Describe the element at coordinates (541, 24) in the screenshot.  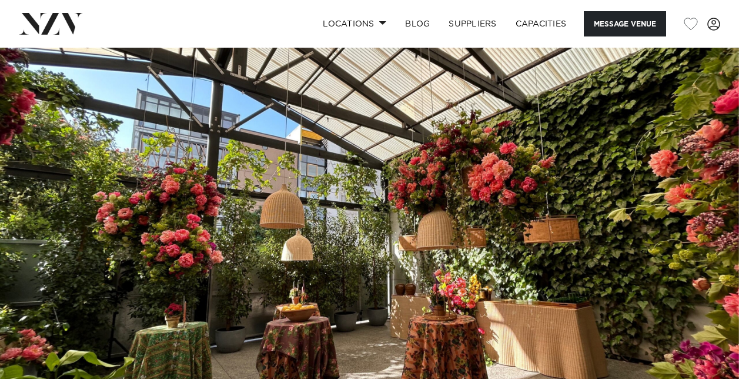
I see `a: Capacities` at that location.